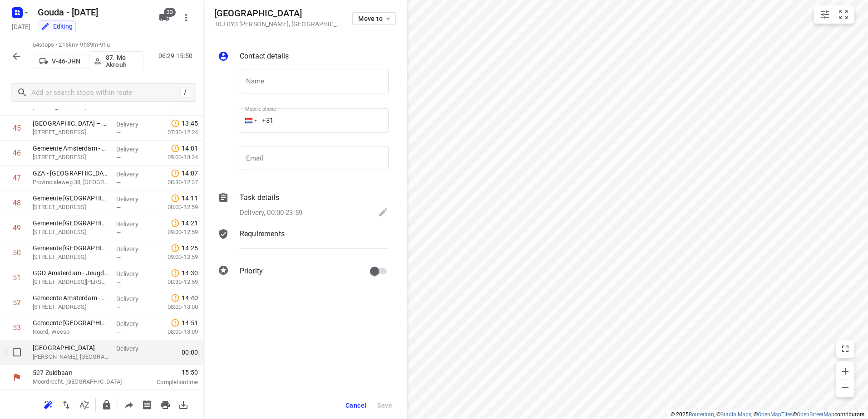 This screenshot has width=868, height=419. I want to click on p: 08:00-13:09, so click(176, 332).